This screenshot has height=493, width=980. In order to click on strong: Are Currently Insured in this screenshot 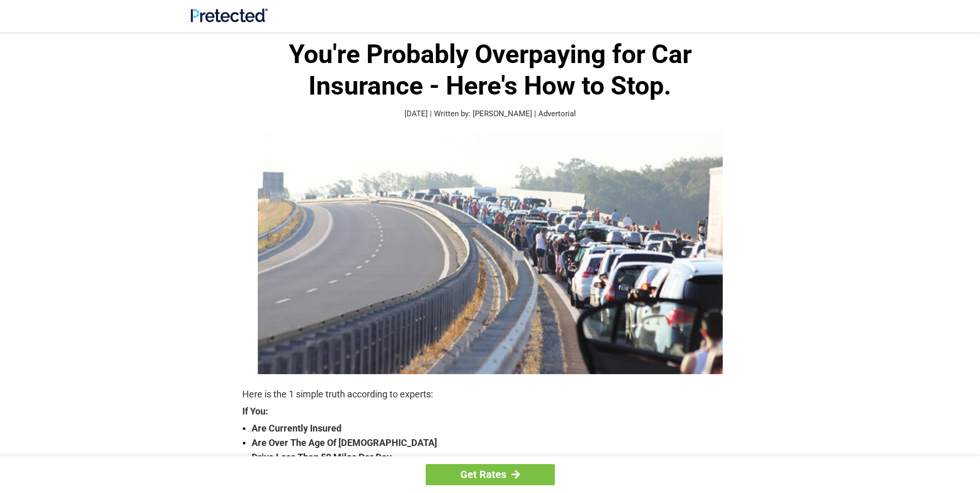, I will do `click(495, 428)`.